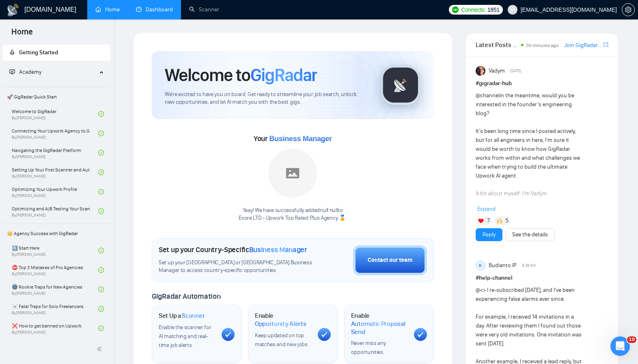  What do you see at coordinates (487, 95) in the screenshot?
I see `span: @channel` at bounding box center [487, 95].